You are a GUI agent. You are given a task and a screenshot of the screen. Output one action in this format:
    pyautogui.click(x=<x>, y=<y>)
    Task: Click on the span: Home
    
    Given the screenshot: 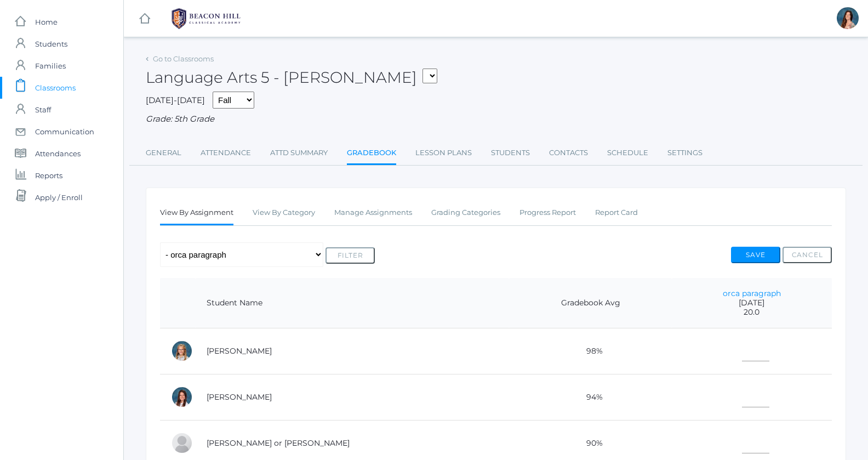 What is the action you would take?
    pyautogui.click(x=46, y=22)
    